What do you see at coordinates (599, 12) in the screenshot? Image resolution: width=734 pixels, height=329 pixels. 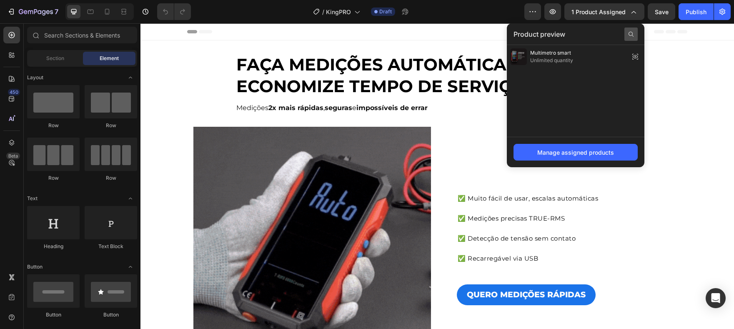 I see `span: 1 product assigned` at bounding box center [599, 12].